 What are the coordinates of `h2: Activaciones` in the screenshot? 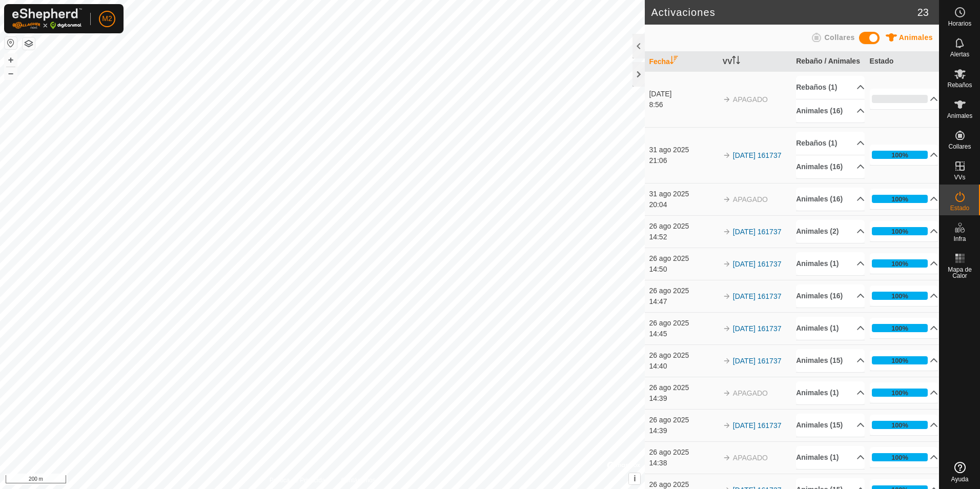 It's located at (783, 12).